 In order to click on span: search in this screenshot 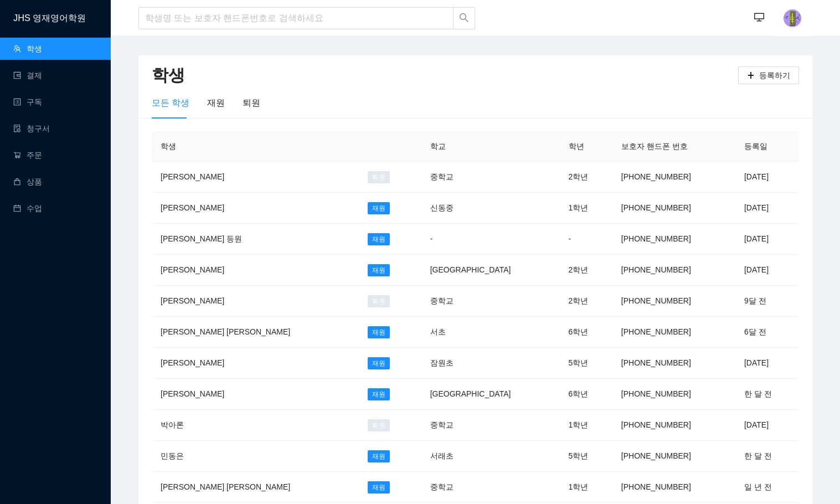, I will do `click(464, 18)`.